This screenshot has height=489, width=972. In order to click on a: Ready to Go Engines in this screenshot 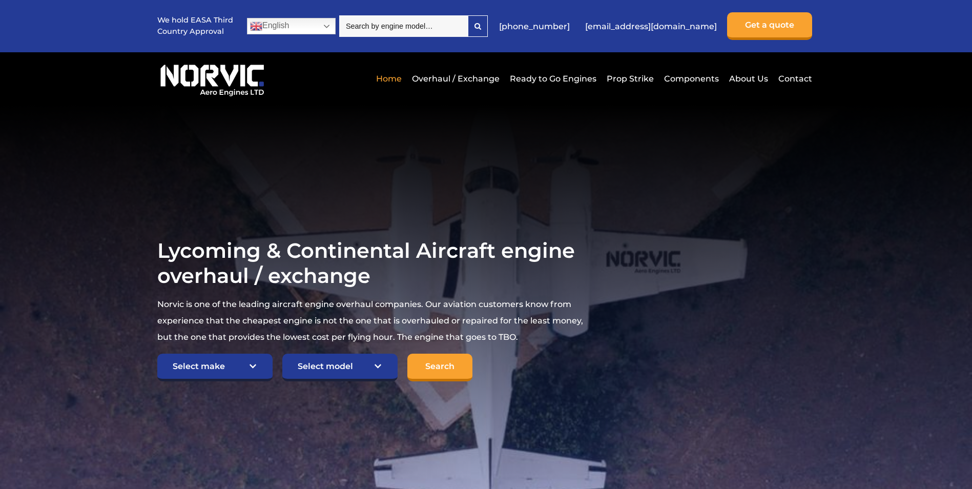, I will do `click(553, 78)`.